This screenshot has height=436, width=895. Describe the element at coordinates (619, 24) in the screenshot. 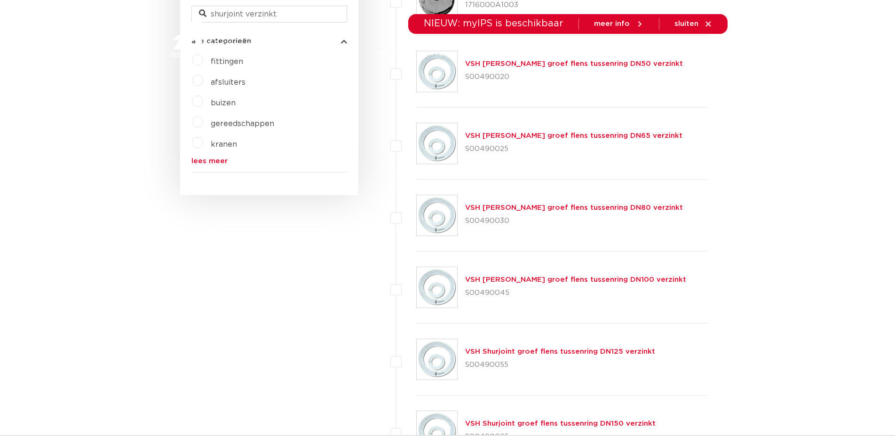

I see `a: meer info` at that location.